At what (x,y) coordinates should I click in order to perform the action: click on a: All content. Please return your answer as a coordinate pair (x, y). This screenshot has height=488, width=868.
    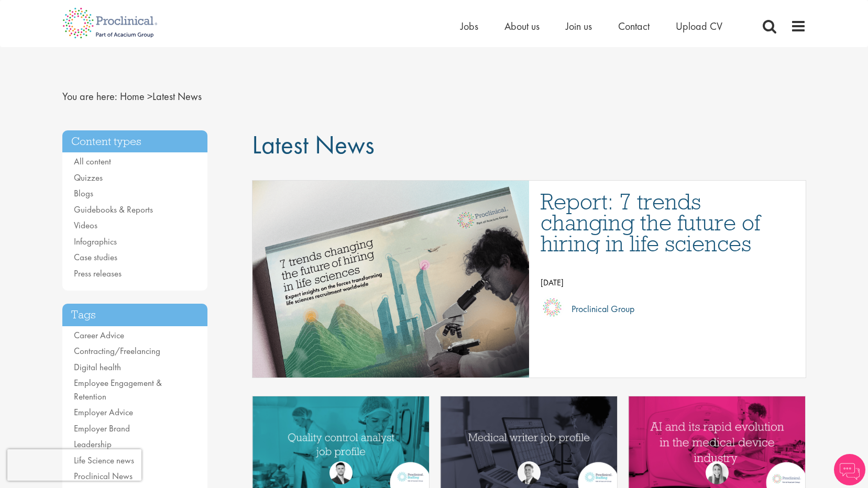
    Looking at the image, I should click on (92, 161).